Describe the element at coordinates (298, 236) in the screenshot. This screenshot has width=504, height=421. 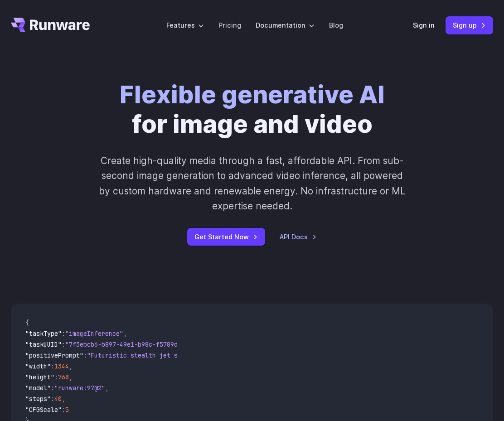
I see `a: API Docs` at that location.